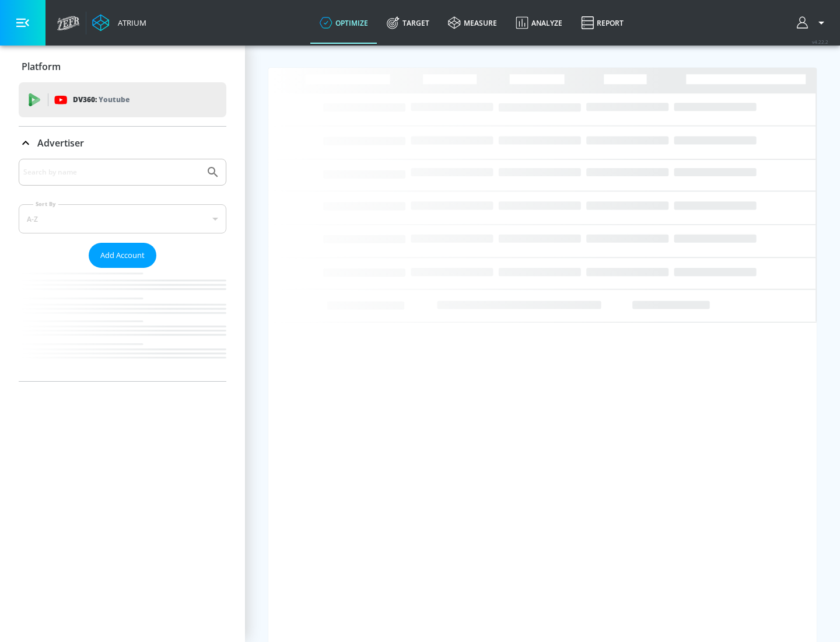  Describe the element at coordinates (45, 203) in the screenshot. I see `label: Sort By` at that location.